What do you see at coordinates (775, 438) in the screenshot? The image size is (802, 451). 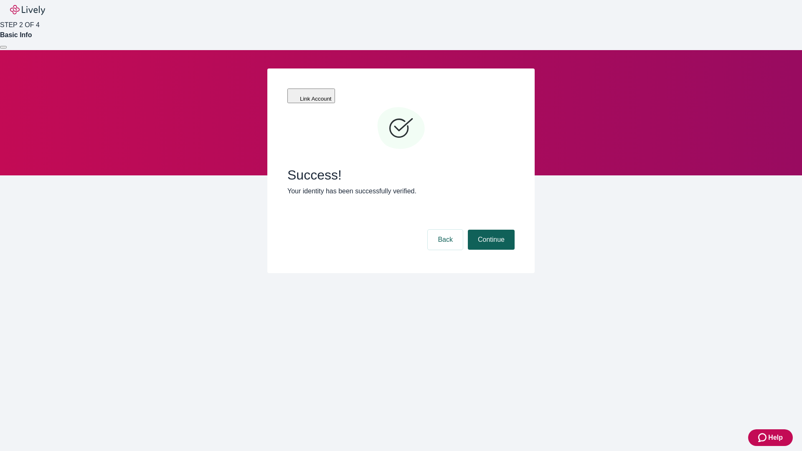 I see `span: Help` at bounding box center [775, 438].